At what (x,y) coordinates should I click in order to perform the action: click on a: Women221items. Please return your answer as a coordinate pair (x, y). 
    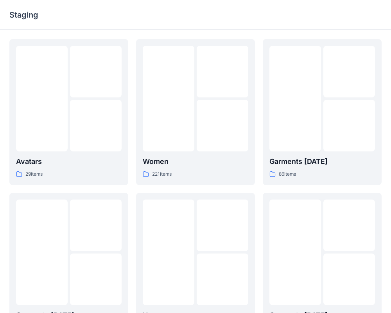
    Looking at the image, I should click on (195, 112).